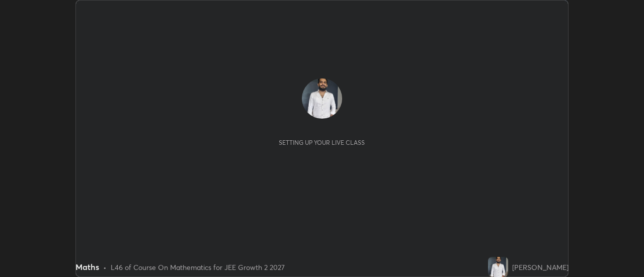 The image size is (644, 277). What do you see at coordinates (322, 142) in the screenshot?
I see `div: Setting up your live class` at bounding box center [322, 142].